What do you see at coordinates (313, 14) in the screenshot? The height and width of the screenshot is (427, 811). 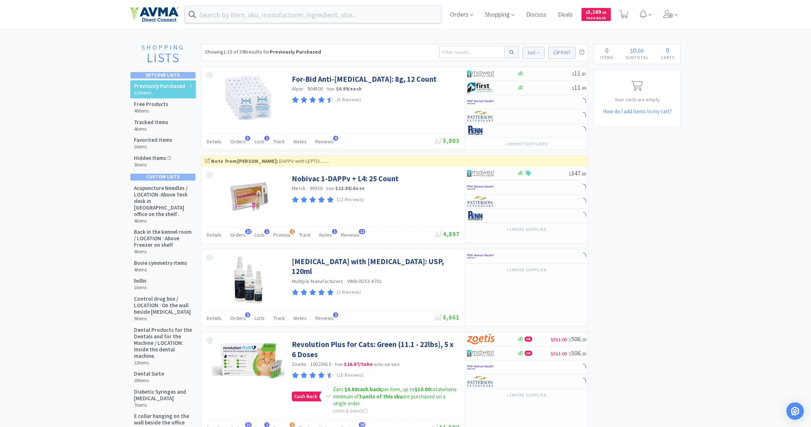 I see `input: Search by item, sku, manufacturer, ingredient, size...` at bounding box center [313, 14].